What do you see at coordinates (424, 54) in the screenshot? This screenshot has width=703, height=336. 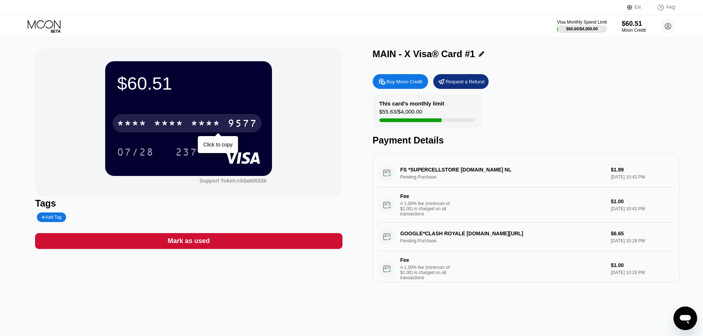 I see `div: MAIN - X Visa® Card #1` at bounding box center [424, 54].